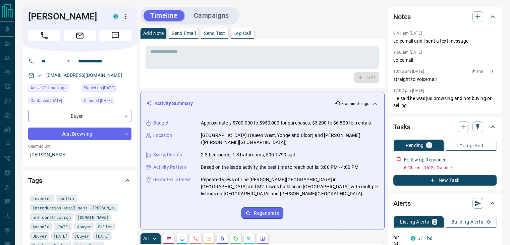  What do you see at coordinates (425, 160) in the screenshot?
I see `p: Follow up Reminder` at bounding box center [425, 160].